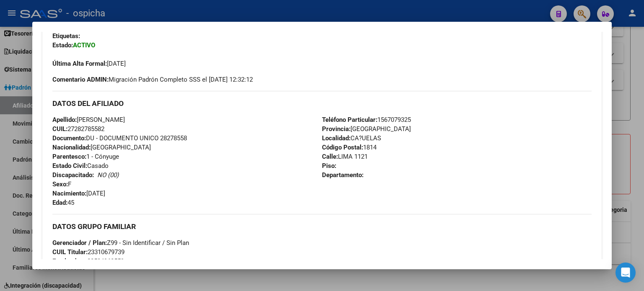 This screenshot has height=291, width=644. Describe the element at coordinates (119, 138) in the screenshot. I see `span: DU - DOCUMENTO UNICO 28278558` at that location.